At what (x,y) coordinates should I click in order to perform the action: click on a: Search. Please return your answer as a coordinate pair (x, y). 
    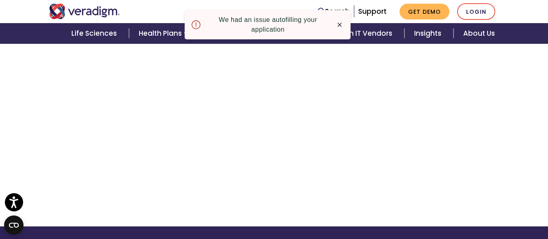
    Looking at the image, I should click on (334, 11).